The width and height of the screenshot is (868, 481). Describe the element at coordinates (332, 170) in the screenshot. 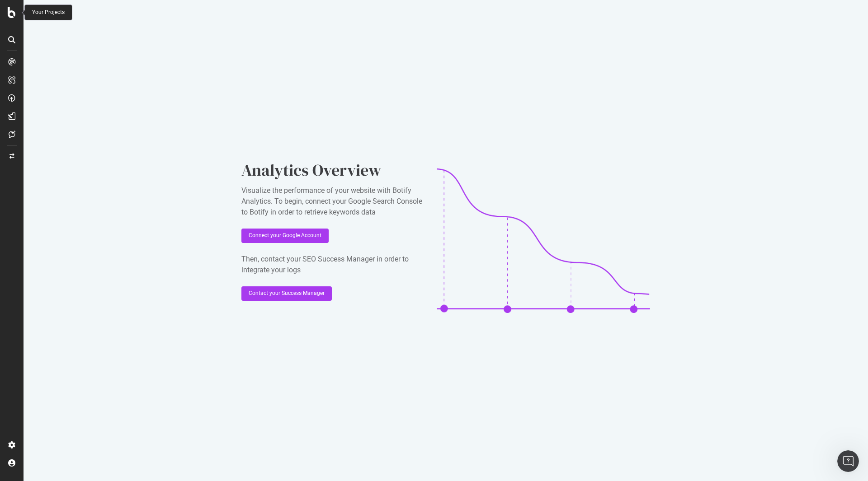

I see `div: Analytics Overview` at that location.